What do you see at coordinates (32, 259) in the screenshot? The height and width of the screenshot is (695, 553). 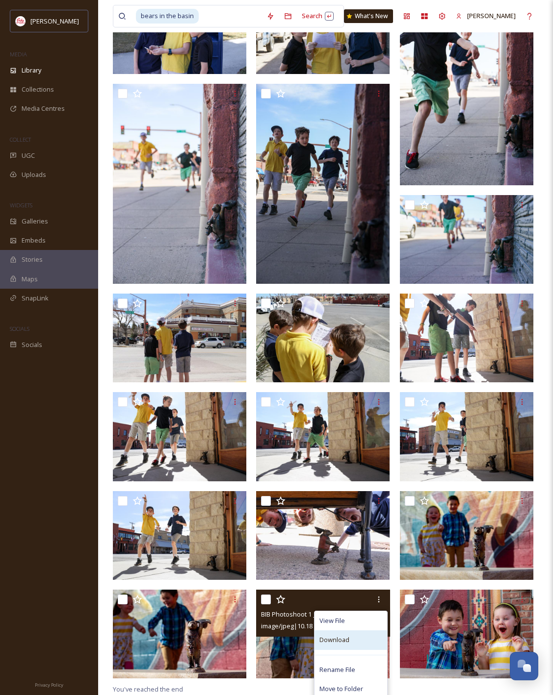 I see `span: Stories` at bounding box center [32, 259].